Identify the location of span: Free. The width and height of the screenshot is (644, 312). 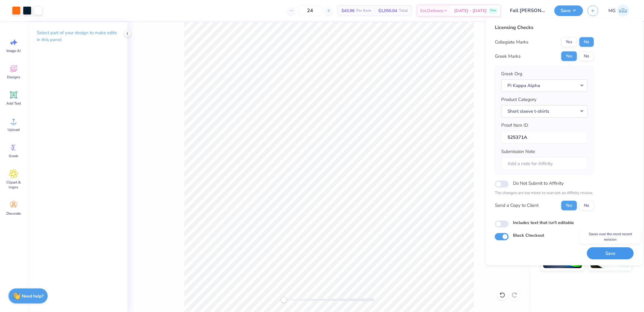
(493, 10).